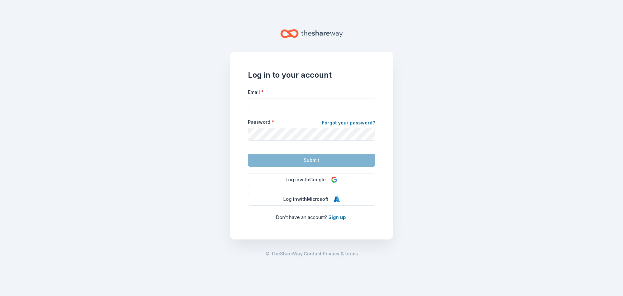 Image resolution: width=623 pixels, height=296 pixels. What do you see at coordinates (312, 33) in the screenshot?
I see `a: Home` at bounding box center [312, 33].